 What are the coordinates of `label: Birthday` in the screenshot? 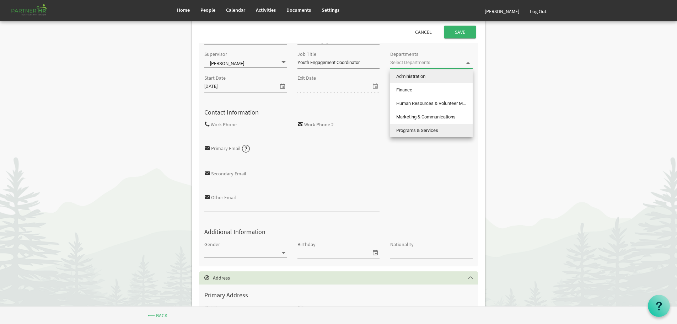 It's located at (306, 244).